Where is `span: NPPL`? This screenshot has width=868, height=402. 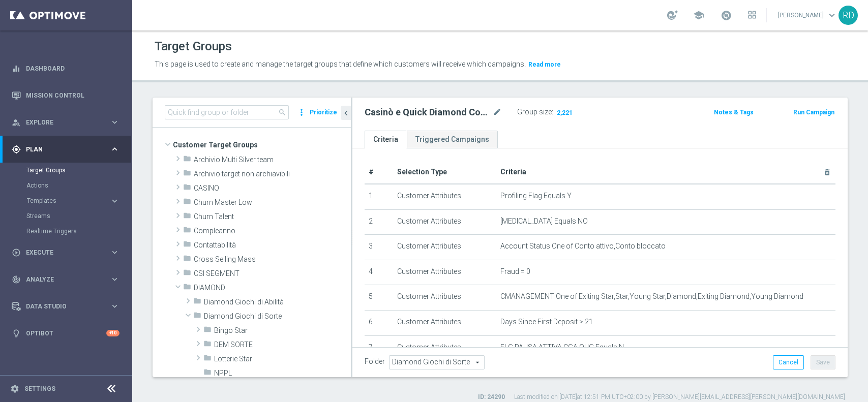
span: NPPL is located at coordinates (282, 373).